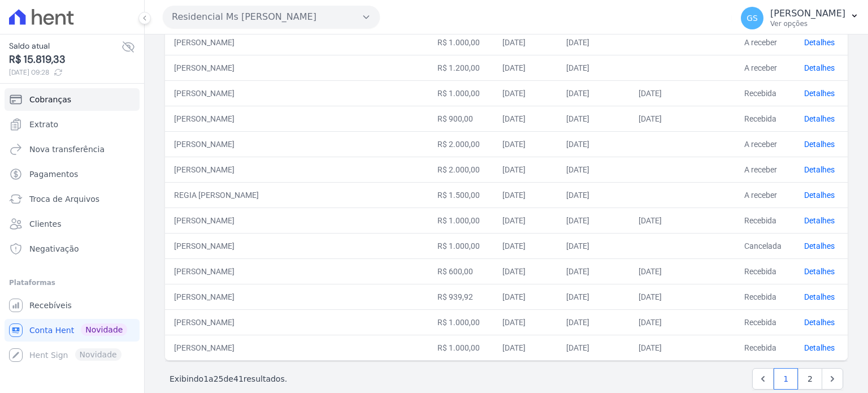 The image size is (868, 393). I want to click on span: Troca de Arquivos, so click(65, 199).